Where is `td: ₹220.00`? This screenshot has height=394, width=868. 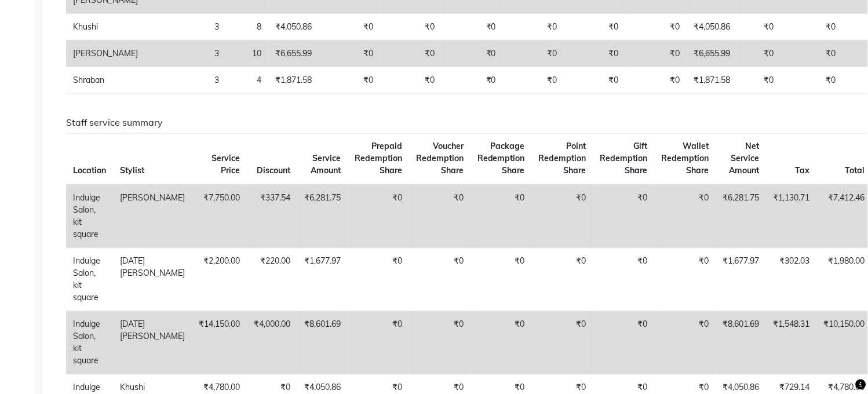 td: ₹220.00 is located at coordinates (272, 279).